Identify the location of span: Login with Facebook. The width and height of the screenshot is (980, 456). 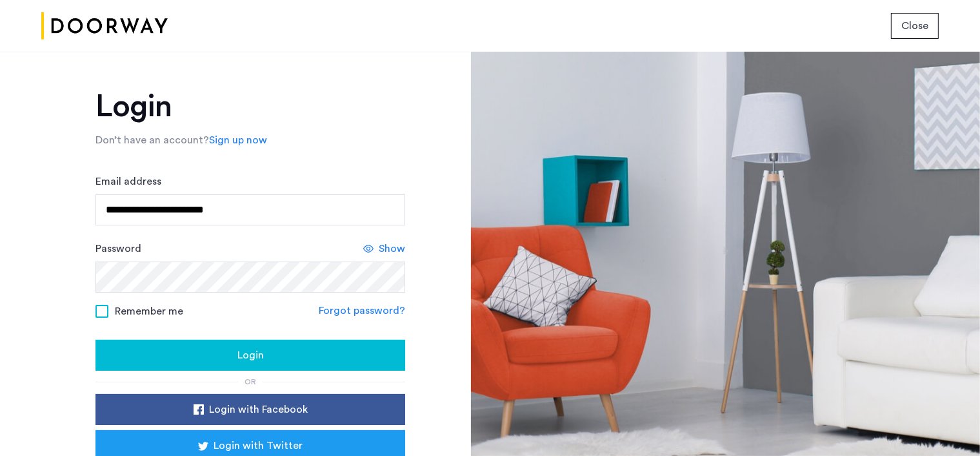
(258, 409).